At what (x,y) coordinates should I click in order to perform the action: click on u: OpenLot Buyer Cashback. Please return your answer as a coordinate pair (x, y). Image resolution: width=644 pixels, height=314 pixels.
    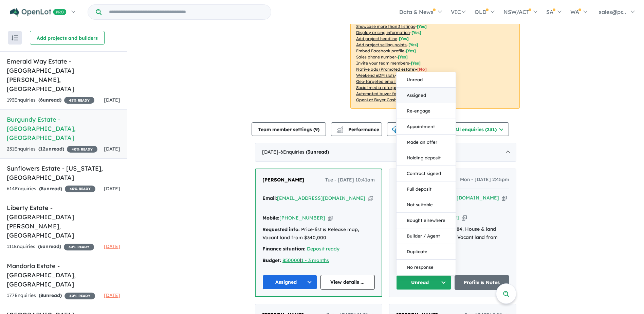
    Looking at the image, I should click on (381, 100).